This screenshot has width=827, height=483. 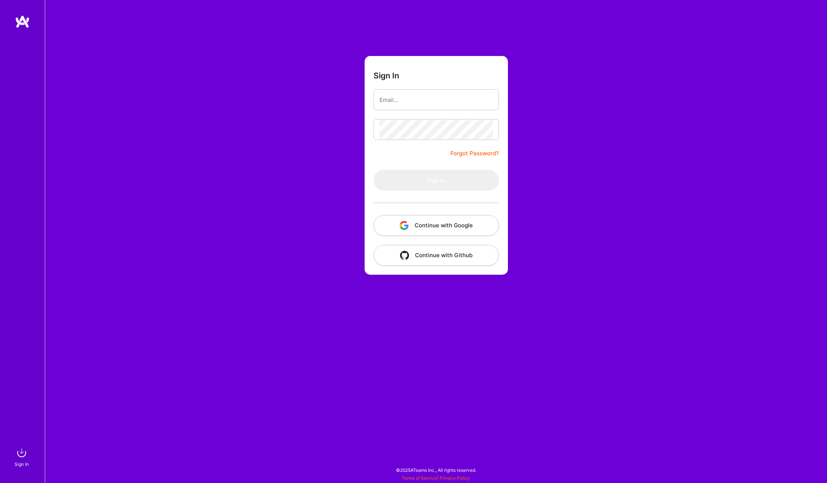 I want to click on div: Sign In, so click(x=22, y=464).